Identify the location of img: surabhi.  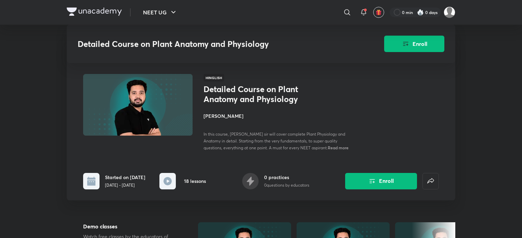
(450, 12).